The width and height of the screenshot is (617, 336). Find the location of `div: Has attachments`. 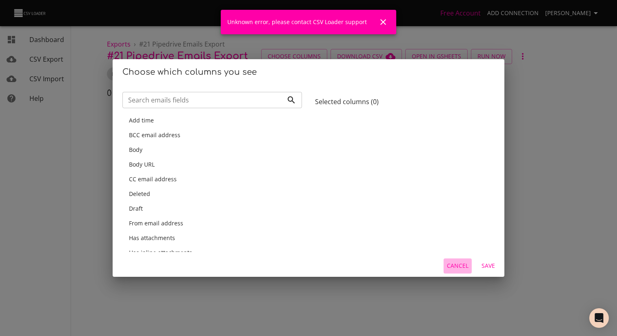

div: Has attachments is located at coordinates (212, 238).